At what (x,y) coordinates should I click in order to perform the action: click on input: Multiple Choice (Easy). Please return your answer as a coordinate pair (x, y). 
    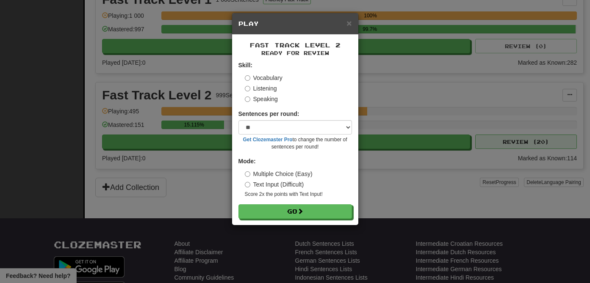
    Looking at the image, I should click on (247, 174).